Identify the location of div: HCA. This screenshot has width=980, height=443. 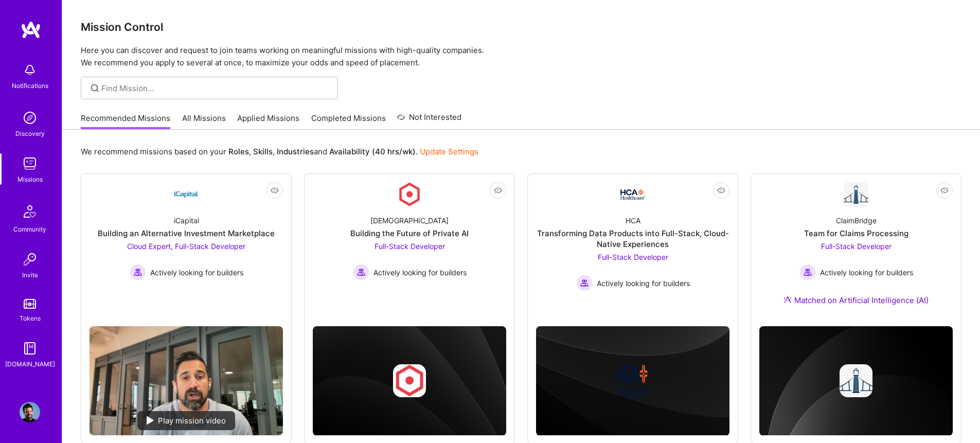
(632, 220).